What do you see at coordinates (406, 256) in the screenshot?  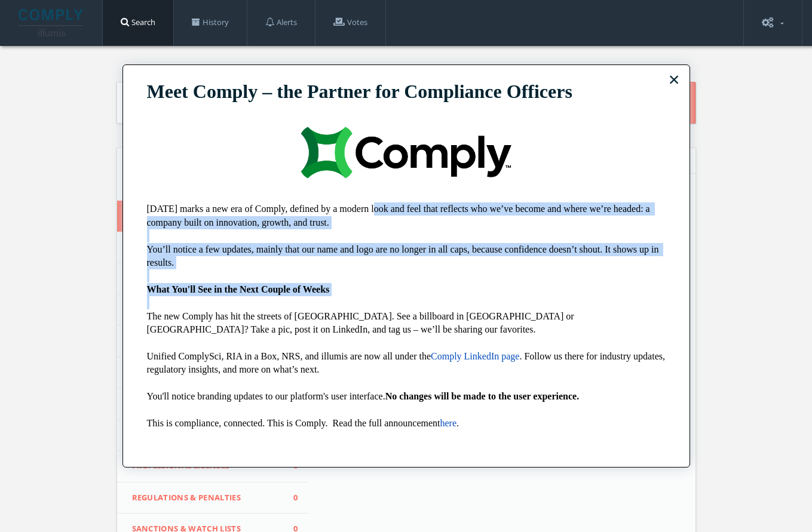 I see `p: You’ll notice a few updates, mainly that our name and logo are no longer in all caps, because con...` at bounding box center [406, 256].